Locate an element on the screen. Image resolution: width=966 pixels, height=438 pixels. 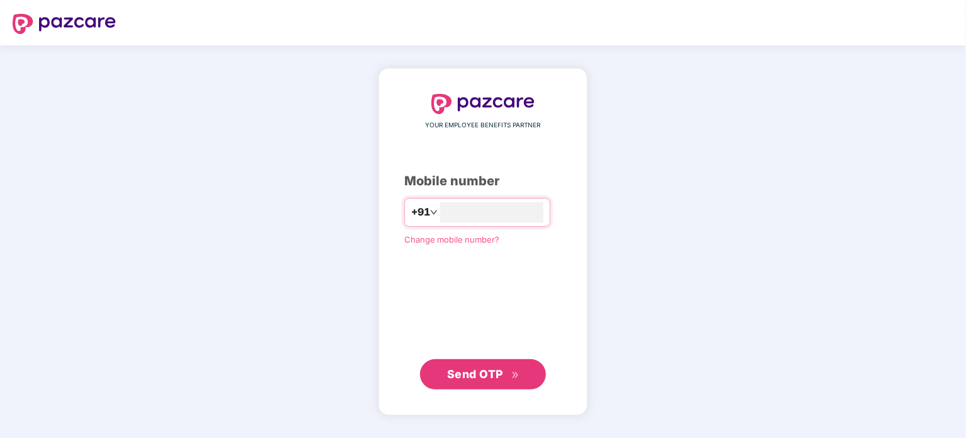
button: Send OTPdouble-right is located at coordinates (483, 374).